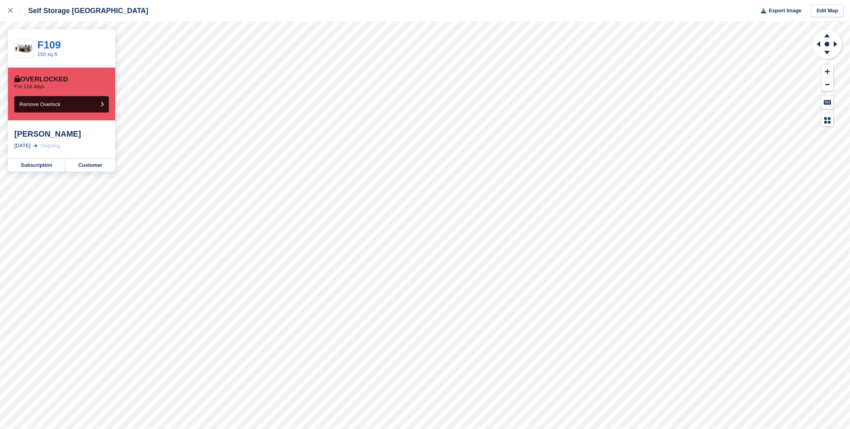 The image size is (850, 429). What do you see at coordinates (35, 146) in the screenshot?
I see `img: arrow-right-light-icn-cde0832a797a2874e46488d9cf13f60e5c3a73dbe684e267c42b8395dfbc2abf.svg` at bounding box center [35, 146].